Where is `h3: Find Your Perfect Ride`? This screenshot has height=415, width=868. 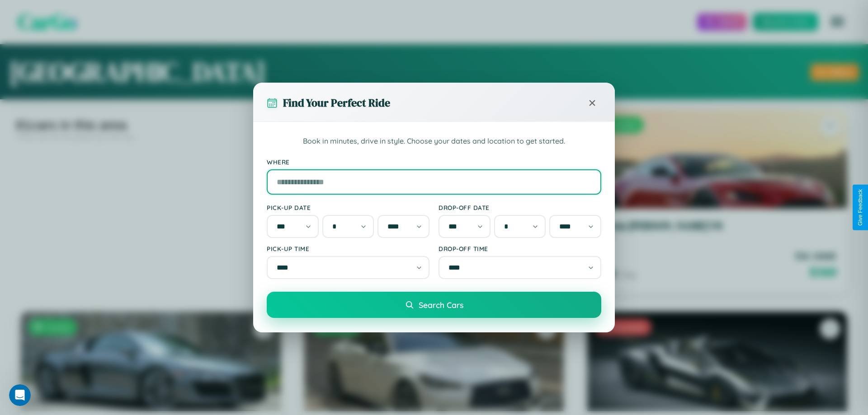
h3: Find Your Perfect Ride is located at coordinates (336, 103).